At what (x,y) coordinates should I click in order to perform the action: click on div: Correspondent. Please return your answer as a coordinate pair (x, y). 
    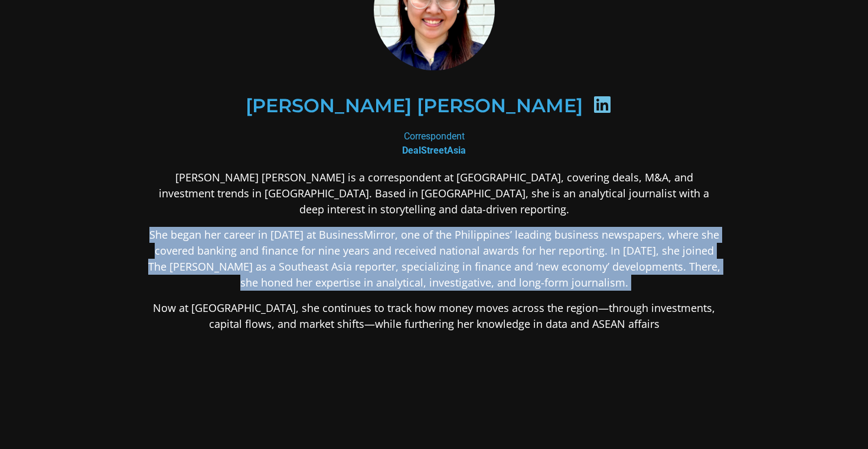
    Looking at the image, I should click on (434, 144).